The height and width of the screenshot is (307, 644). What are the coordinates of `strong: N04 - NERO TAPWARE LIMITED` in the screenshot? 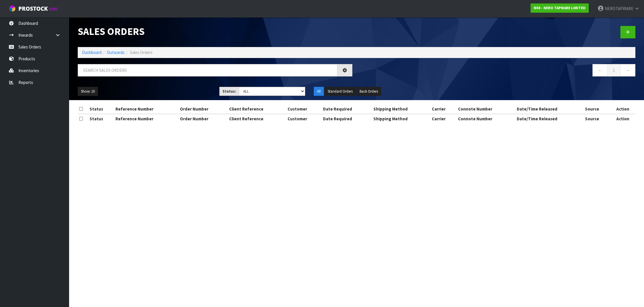 It's located at (560, 8).